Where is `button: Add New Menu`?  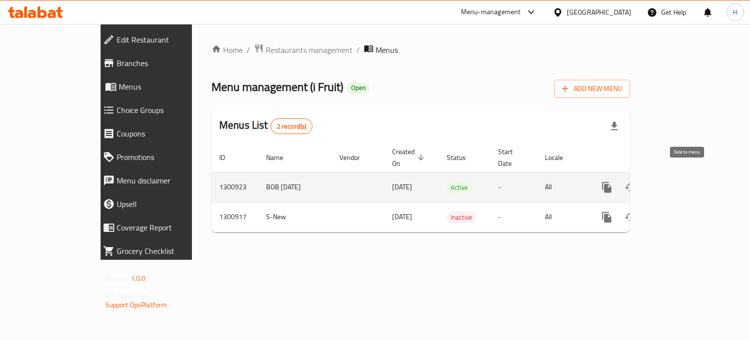 button: Add New Menu is located at coordinates (592, 88).